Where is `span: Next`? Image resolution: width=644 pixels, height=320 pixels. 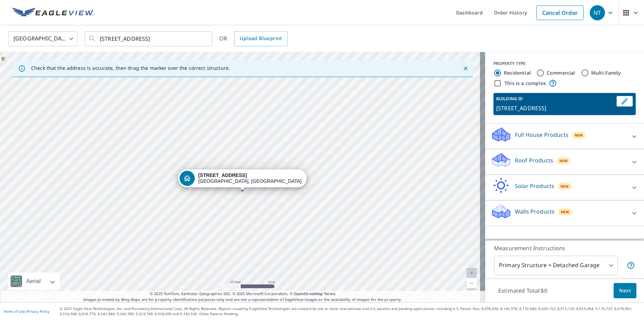 span: Next is located at coordinates (625, 290).